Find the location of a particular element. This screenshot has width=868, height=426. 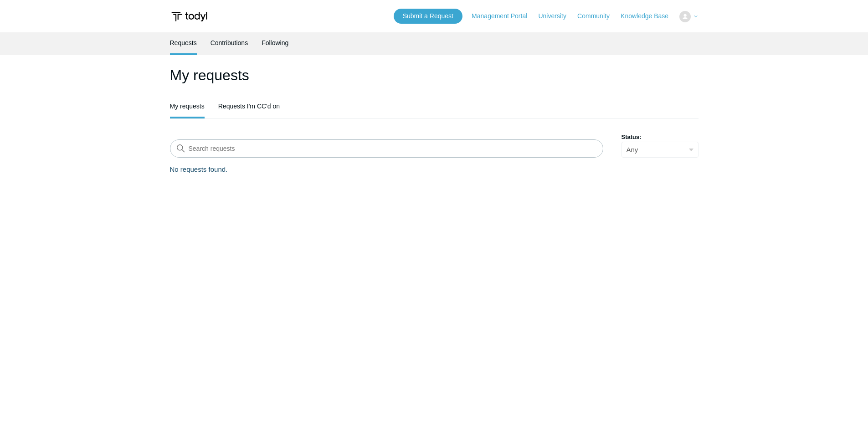

a: Contributions is located at coordinates (229, 43).